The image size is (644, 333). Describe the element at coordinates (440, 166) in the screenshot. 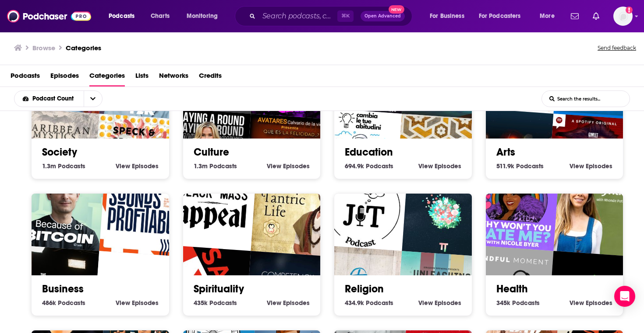

I see `a: View Education Episodes` at that location.